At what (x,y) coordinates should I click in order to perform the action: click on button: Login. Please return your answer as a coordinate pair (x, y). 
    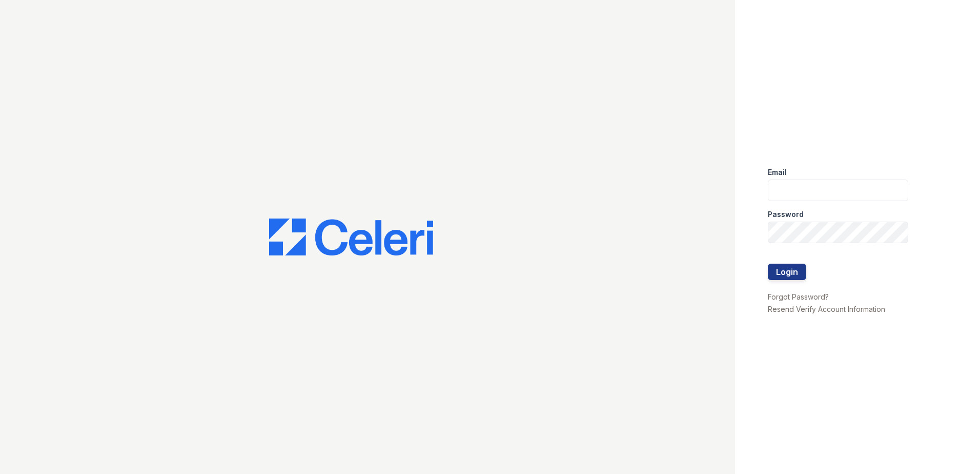
    Looking at the image, I should click on (787, 272).